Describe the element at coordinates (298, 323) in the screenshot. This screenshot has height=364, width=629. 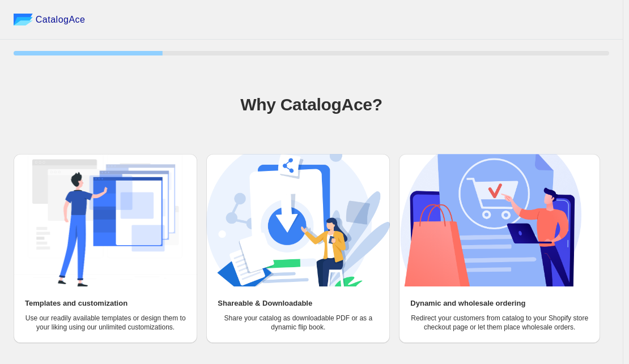
I see `p: Share your catalog as downloadable PDF or as a dynamic flip book.` at that location.